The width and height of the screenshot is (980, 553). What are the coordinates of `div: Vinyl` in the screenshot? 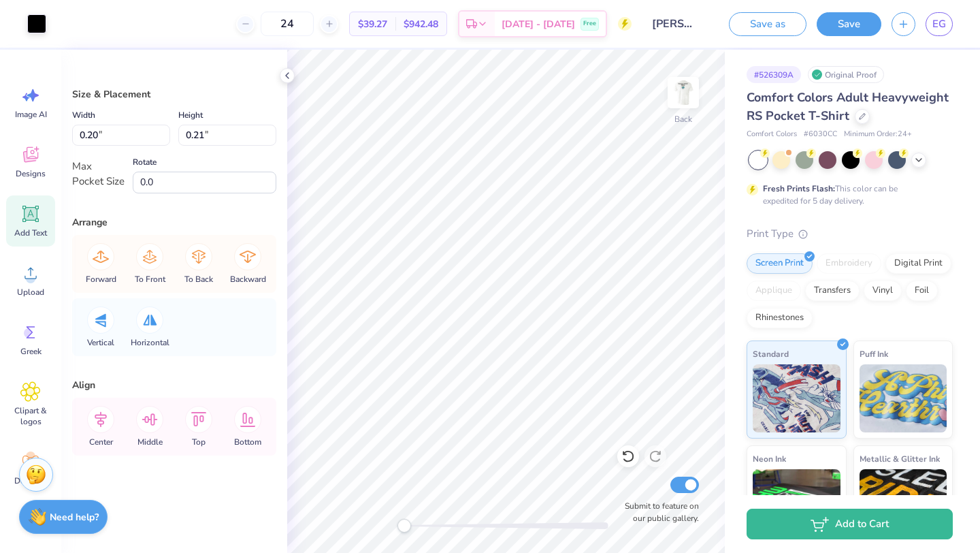 It's located at (883, 291).